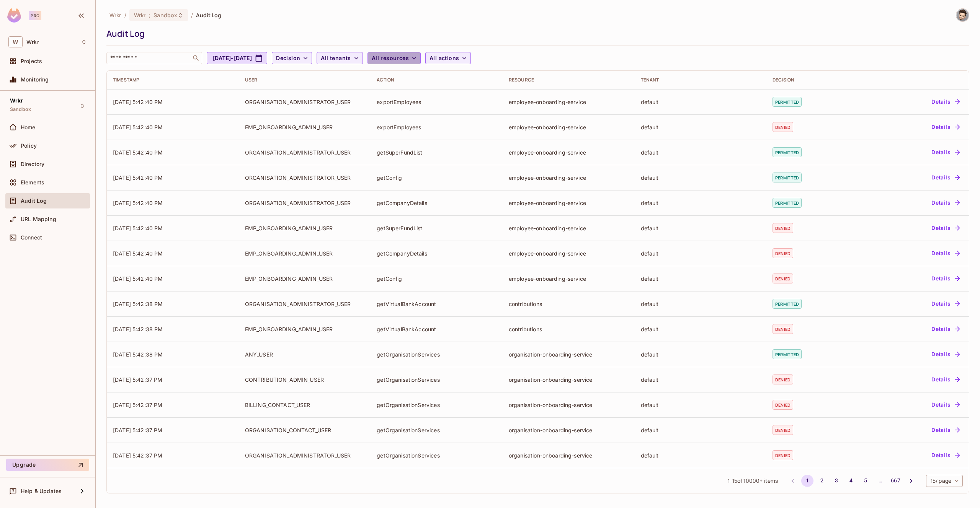  What do you see at coordinates (962, 15) in the screenshot?
I see `img: Alan Terriaga` at bounding box center [962, 15].